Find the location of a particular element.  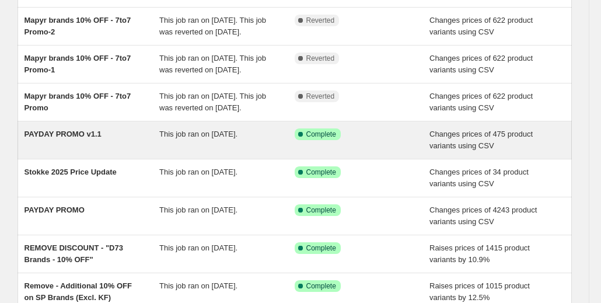

span: REMOVE DISCOUNT - "D73 Brands - 10% OFF" is located at coordinates (74, 253).